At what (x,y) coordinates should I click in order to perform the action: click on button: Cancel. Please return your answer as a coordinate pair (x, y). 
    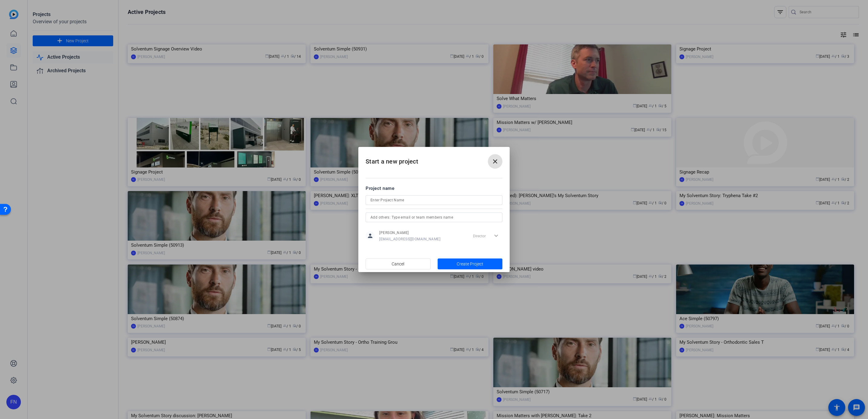
    Looking at the image, I should click on (398, 264).